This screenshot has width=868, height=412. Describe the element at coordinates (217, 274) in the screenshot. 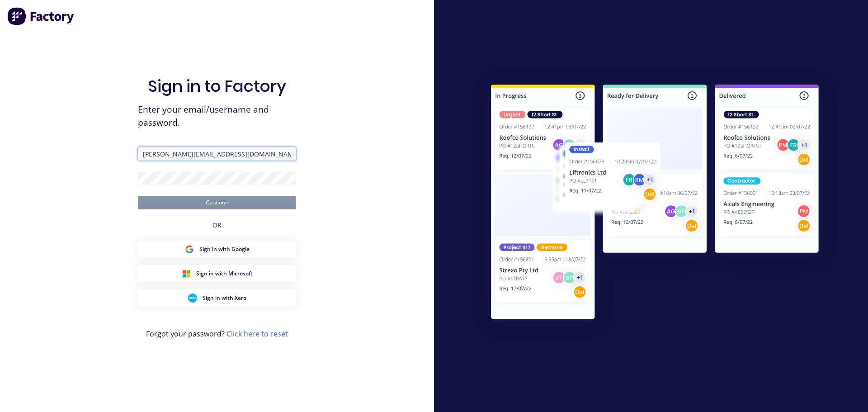

I see `button: Microsoft Sign inSign in with Microsoft` at that location.